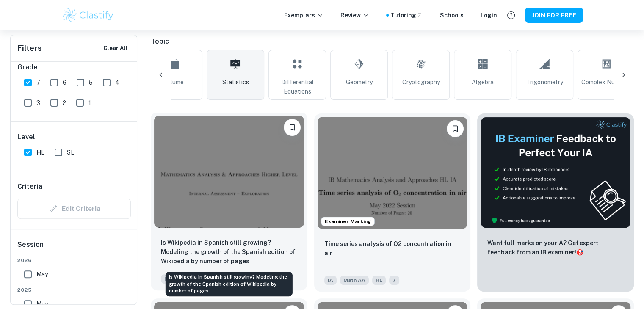  I want to click on h6: Grade, so click(74, 67).